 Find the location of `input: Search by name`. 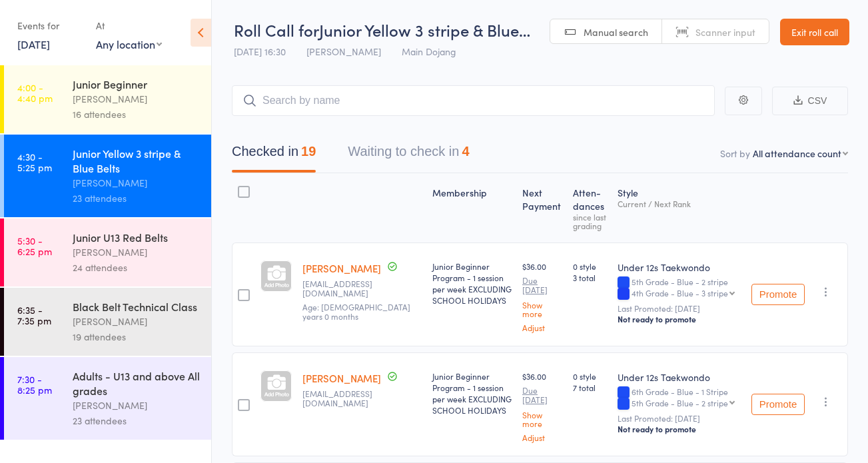

input: Search by name is located at coordinates (473, 100).